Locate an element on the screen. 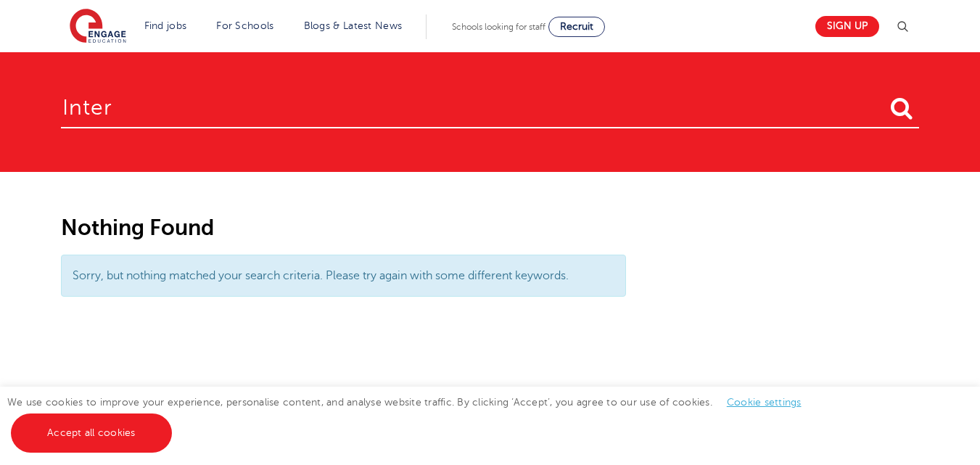  span: We use cookies to improve your experience, personalise content, and analyse website traffic. By c... is located at coordinates (411, 418).